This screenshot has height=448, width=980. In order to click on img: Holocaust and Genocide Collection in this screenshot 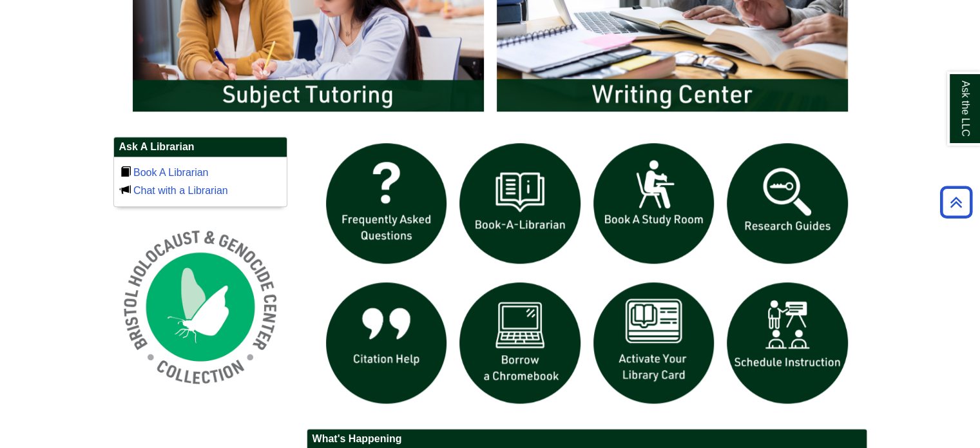, I will do `click(201, 307)`.